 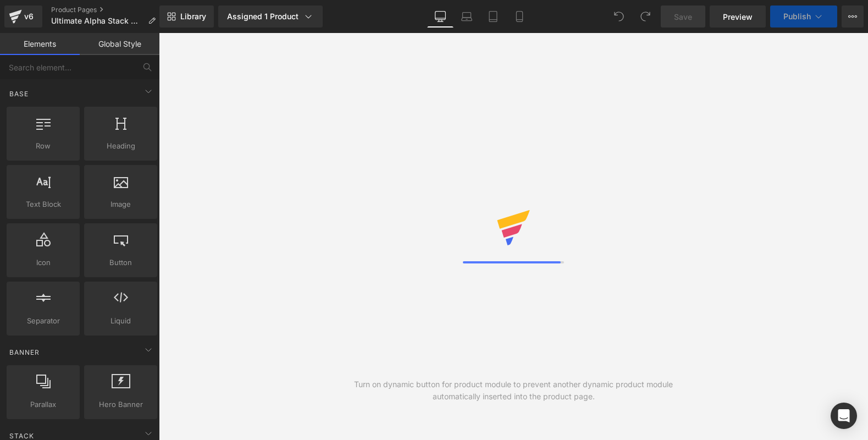 I want to click on div: Turn on dynamic button for product module to prevent another dynamic product module automatically..., so click(x=514, y=391).